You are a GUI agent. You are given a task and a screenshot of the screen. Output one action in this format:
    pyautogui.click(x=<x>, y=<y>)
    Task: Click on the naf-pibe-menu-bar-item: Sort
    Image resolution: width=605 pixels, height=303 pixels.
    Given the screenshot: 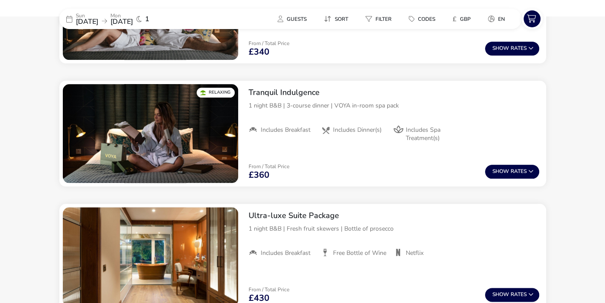 What is the action you would take?
    pyautogui.click(x=338, y=19)
    